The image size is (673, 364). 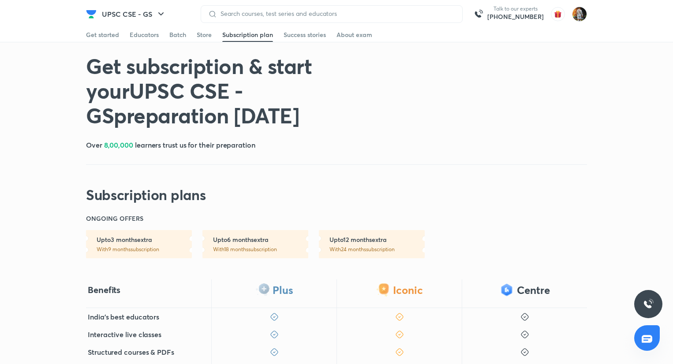 I want to click on a: Get started, so click(x=102, y=35).